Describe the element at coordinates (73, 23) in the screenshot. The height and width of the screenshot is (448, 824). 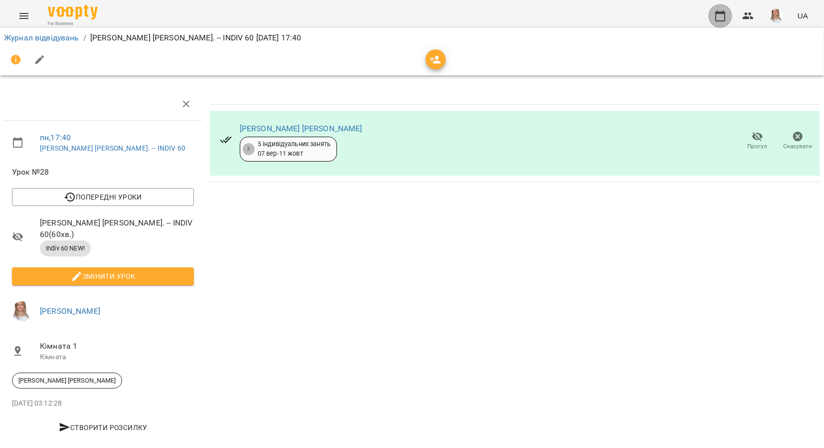
I see `span: For Business` at that location.